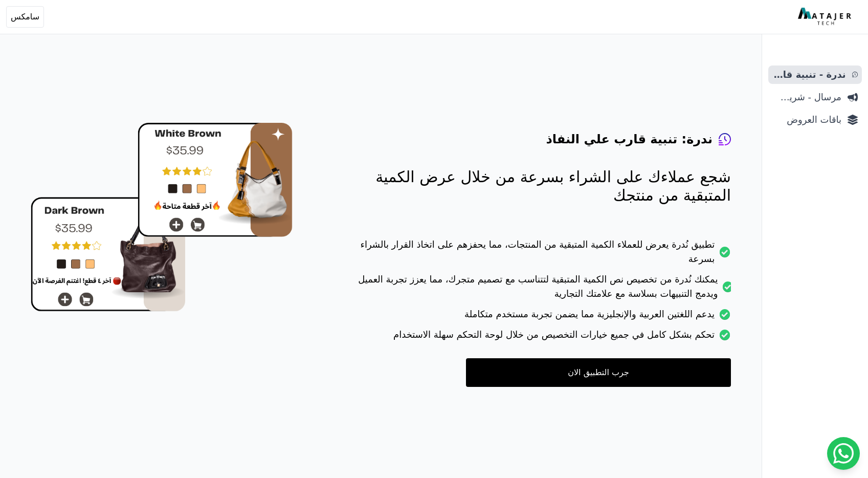 The width and height of the screenshot is (868, 478). Describe the element at coordinates (25, 17) in the screenshot. I see `button: سامكس` at that location.